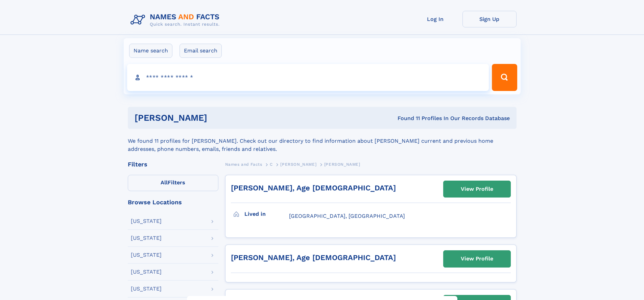  What do you see at coordinates (308, 77) in the screenshot?
I see `input: search input` at bounding box center [308, 77].